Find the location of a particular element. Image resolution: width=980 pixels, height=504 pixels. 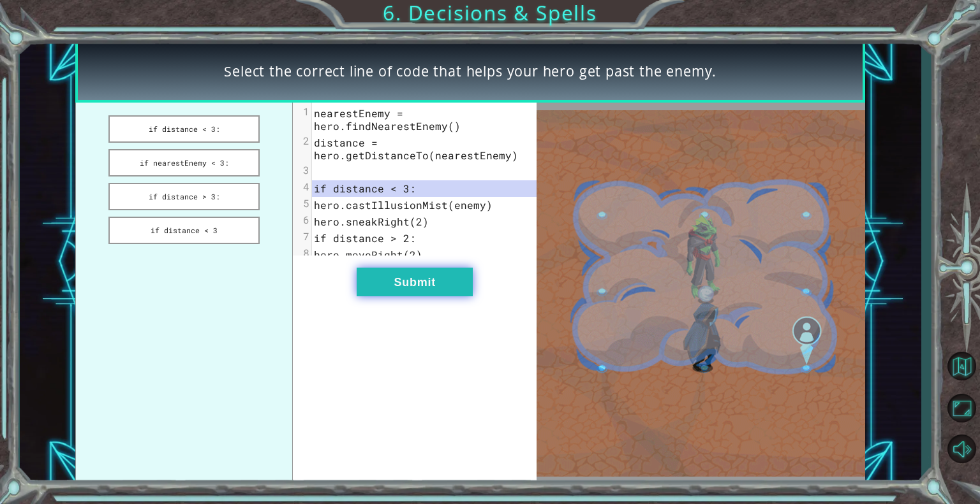

button: Back to Map is located at coordinates (961, 366).